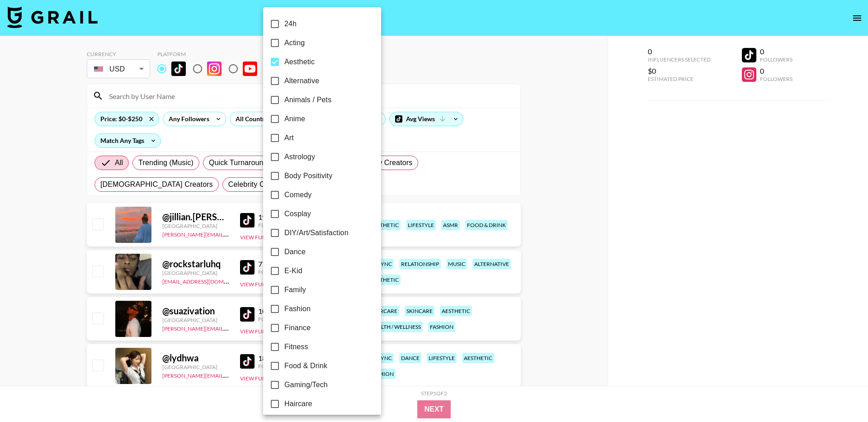 The image size is (868, 422). Describe the element at coordinates (298, 214) in the screenshot. I see `span: Cosplay` at that location.